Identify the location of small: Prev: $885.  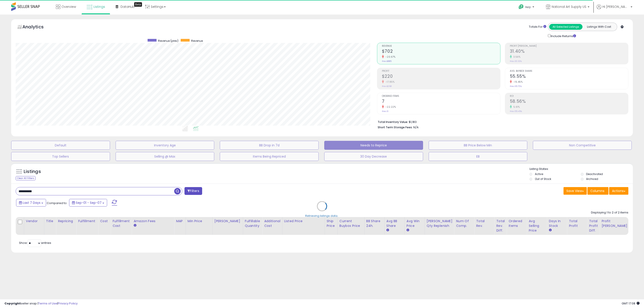
(387, 61).